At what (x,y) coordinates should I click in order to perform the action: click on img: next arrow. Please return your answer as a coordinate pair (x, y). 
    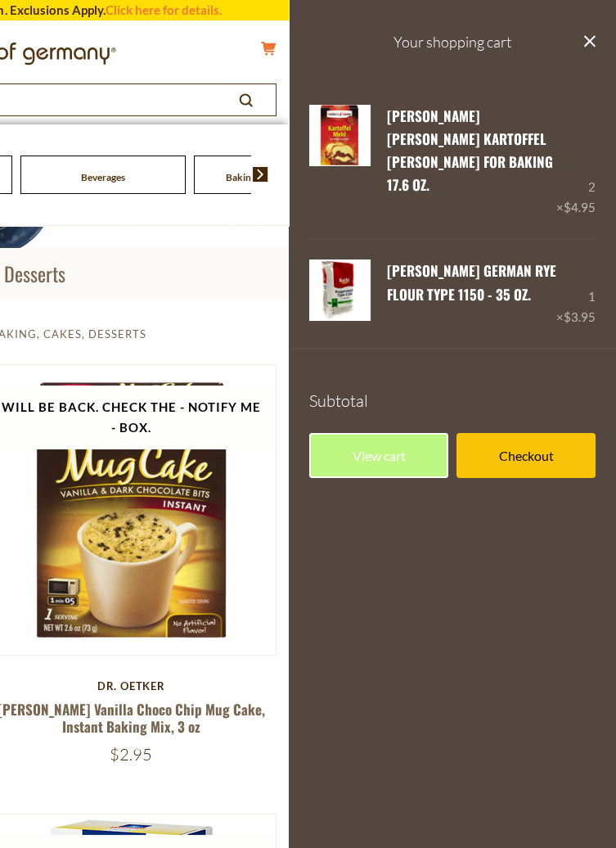
    Looking at the image, I should click on (260, 174).